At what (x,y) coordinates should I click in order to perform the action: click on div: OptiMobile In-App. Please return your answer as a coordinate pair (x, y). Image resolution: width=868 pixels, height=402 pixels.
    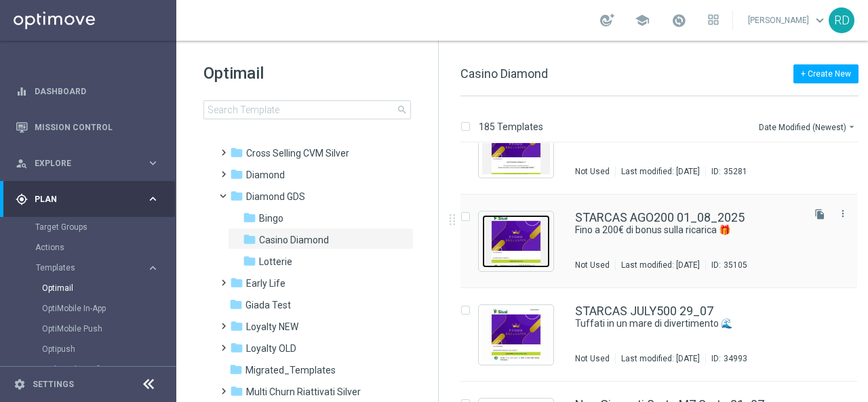
    Looking at the image, I should click on (108, 309).